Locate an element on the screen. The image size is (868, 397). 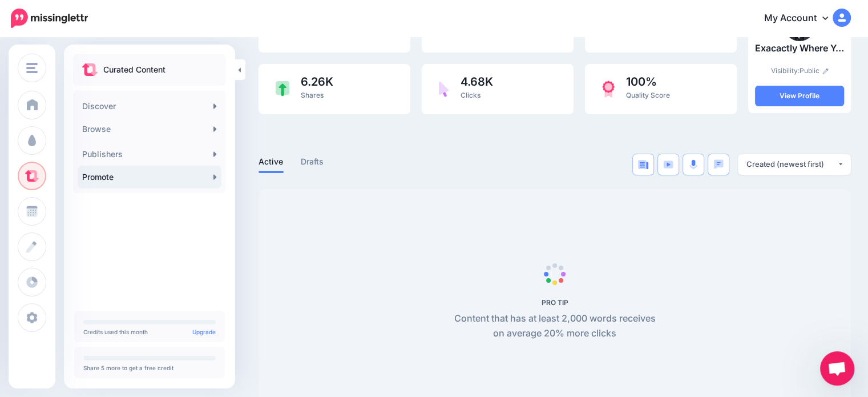
p: Content that has at least 2,000 words receives on average 20% more clicks is located at coordinates (555, 326).